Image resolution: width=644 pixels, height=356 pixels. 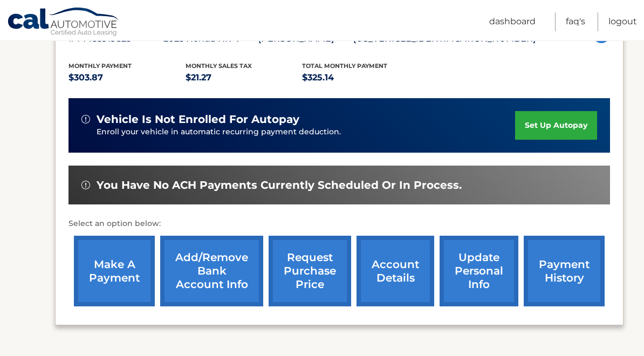 What do you see at coordinates (623, 21) in the screenshot?
I see `a: Logout` at bounding box center [623, 21].